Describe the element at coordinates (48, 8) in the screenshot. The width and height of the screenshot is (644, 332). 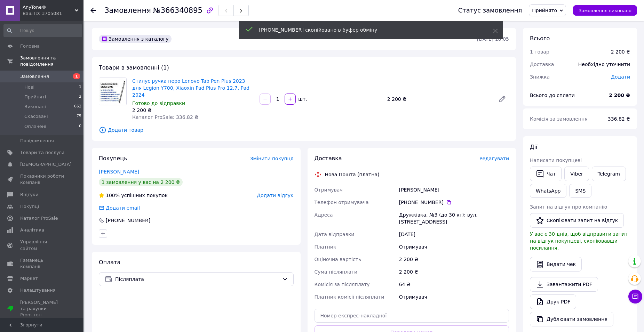
I see `span: AnyTone®` at that location.